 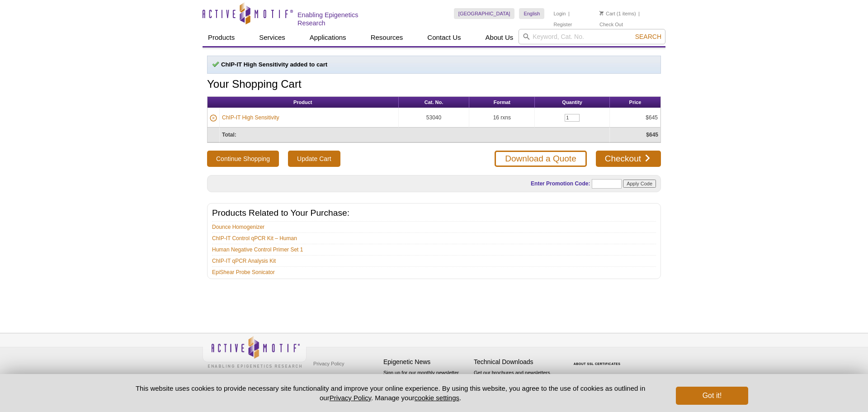 I want to click on span: Price, so click(x=635, y=102).